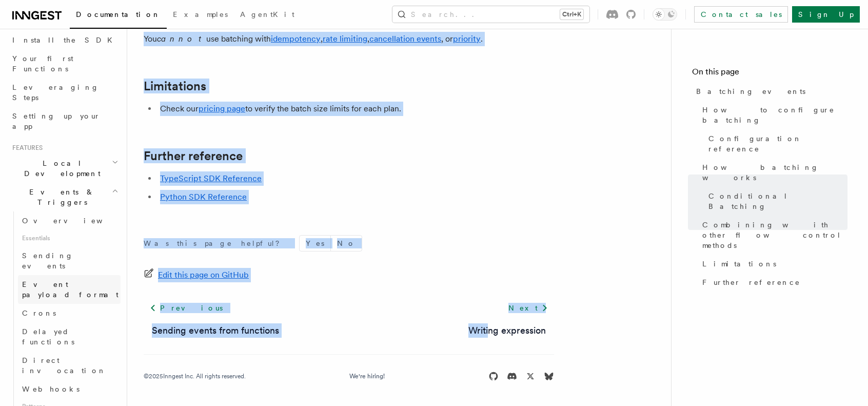 This screenshot has width=868, height=406. Describe the element at coordinates (64, 168) in the screenshot. I see `button: Local Development` at that location.